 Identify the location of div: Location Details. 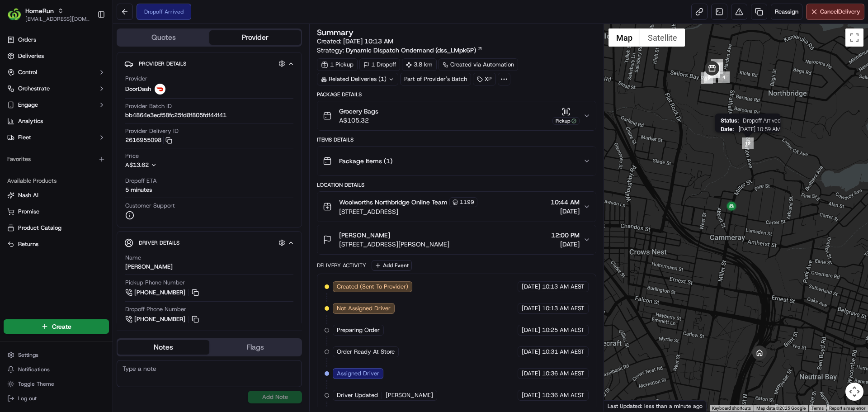
(456, 185).